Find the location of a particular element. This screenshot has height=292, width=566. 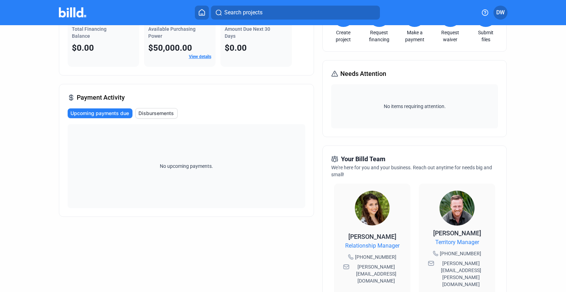

button: Upcoming payments due is located at coordinates (100, 113).